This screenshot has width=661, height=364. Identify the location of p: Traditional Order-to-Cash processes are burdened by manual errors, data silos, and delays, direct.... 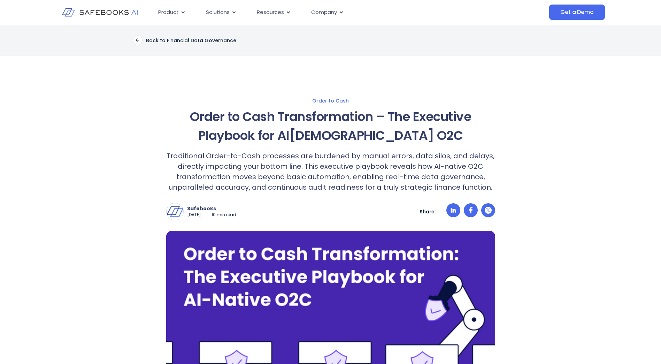
(330, 171).